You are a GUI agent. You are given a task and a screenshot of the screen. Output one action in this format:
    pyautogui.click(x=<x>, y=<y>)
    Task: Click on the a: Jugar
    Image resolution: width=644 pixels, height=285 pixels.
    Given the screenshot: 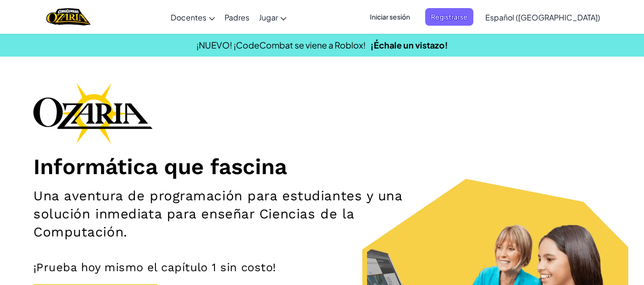 What is the action you would take?
    pyautogui.click(x=273, y=17)
    